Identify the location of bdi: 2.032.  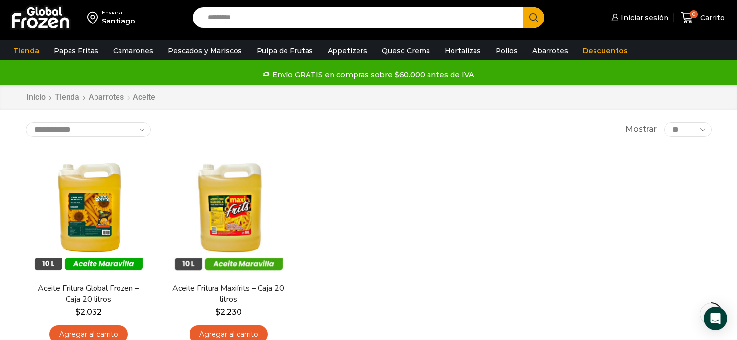
(89, 312).